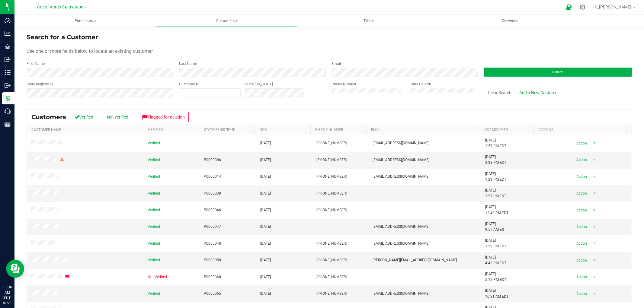 The image size is (644, 308). I want to click on p: 09/25, so click(8, 303).